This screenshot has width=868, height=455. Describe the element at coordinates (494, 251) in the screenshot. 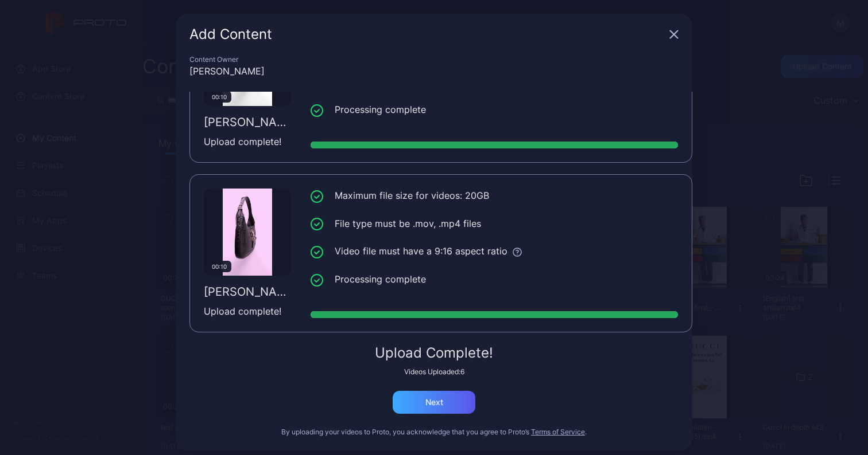

I see `li: Video file must have a 9:16 aspect ratio` at that location.